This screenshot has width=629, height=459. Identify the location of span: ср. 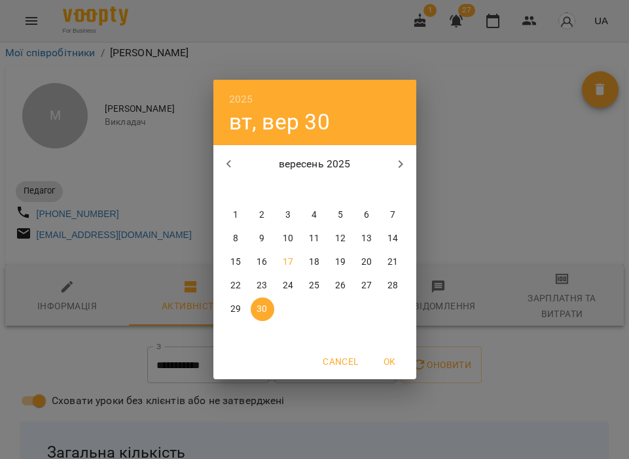
(289, 190).